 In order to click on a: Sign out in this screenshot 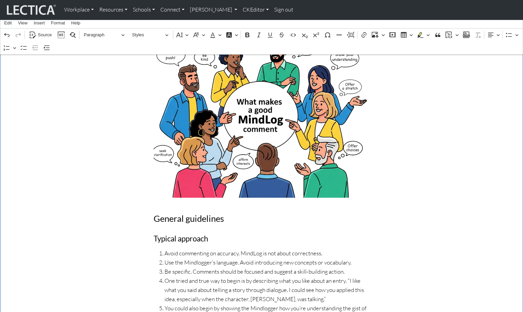, I will do `click(284, 10)`.